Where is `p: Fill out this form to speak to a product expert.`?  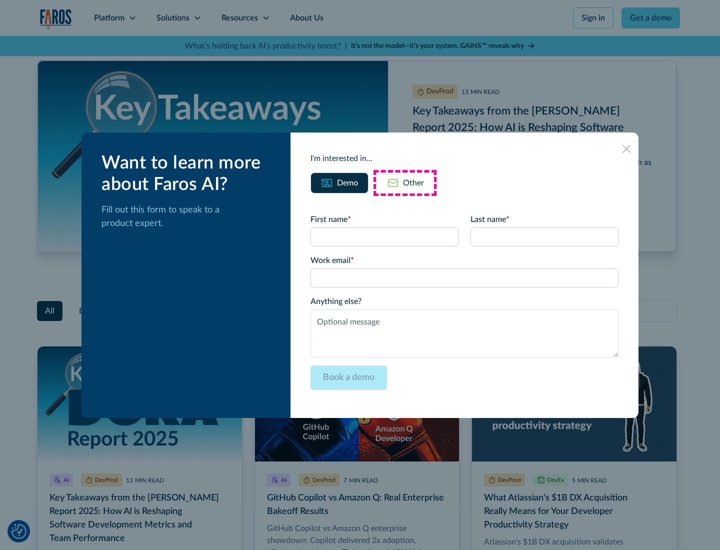 p: Fill out this form to speak to a product expert. is located at coordinates (188, 217).